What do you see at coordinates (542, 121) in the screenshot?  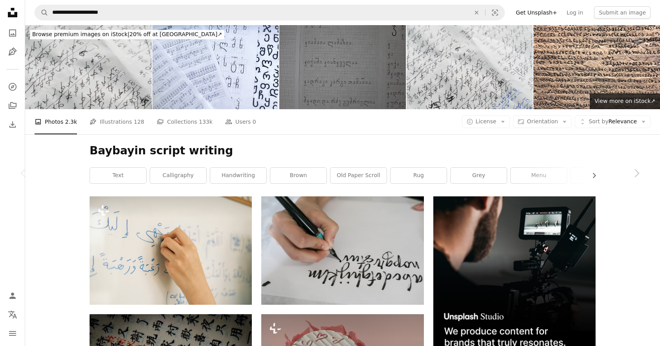 I see `span: Orientation` at bounding box center [542, 121].